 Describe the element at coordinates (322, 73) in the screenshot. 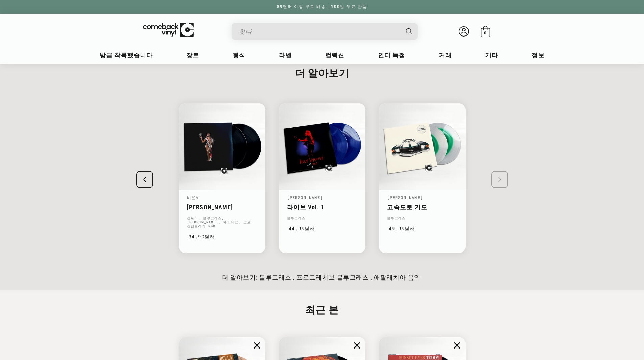

I see `font: 더 알아보기` at that location.